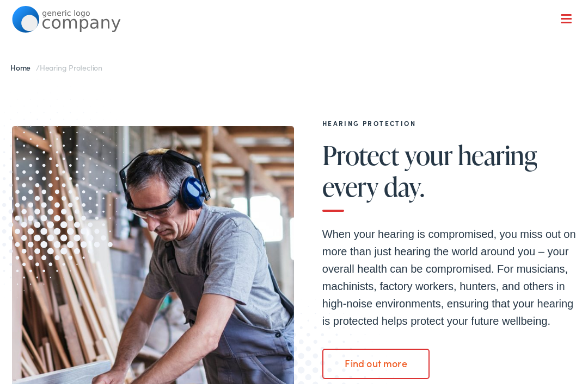  I want to click on h2: Hearing Protection, so click(449, 123).